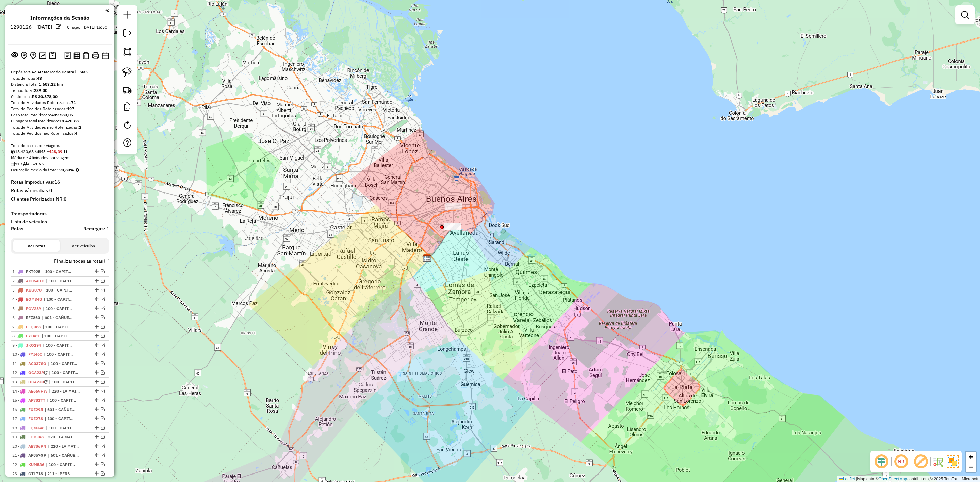 The height and width of the screenshot is (482, 980). Describe the element at coordinates (37, 363) in the screenshot. I see `span: AC037SO` at that location.